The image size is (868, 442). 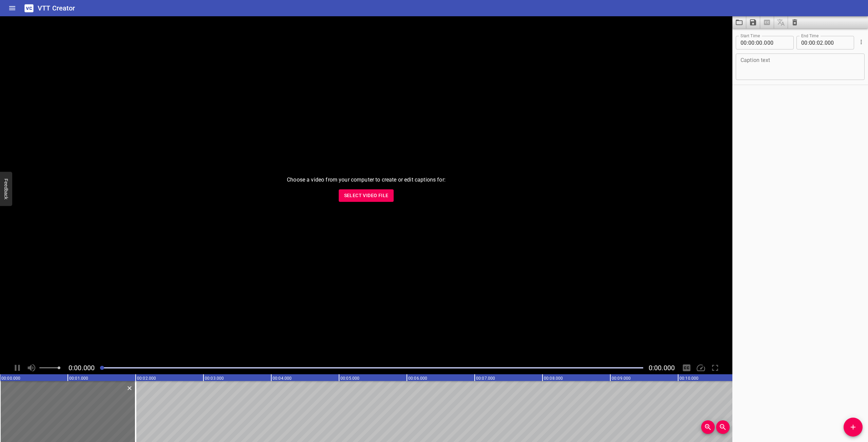 I want to click on button: Clear captions, so click(x=795, y=22).